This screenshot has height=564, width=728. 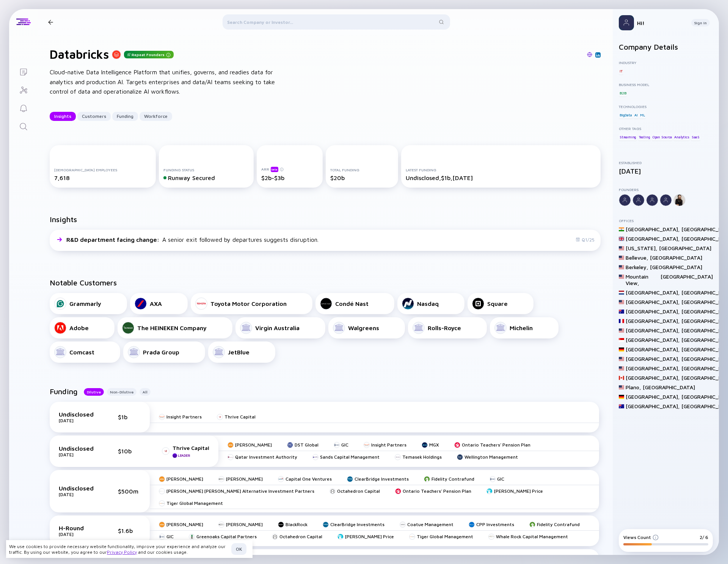 What do you see at coordinates (662, 136) in the screenshot?
I see `div: Open Source` at bounding box center [662, 136].